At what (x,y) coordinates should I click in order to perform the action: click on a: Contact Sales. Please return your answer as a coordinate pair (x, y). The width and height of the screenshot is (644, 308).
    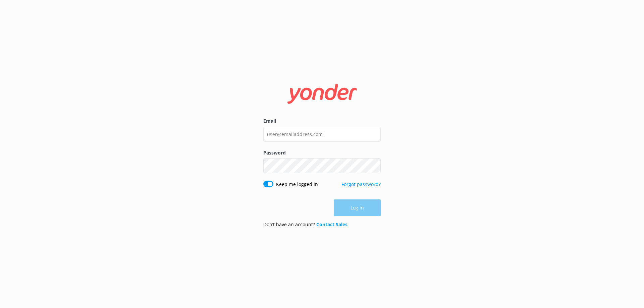
    Looking at the image, I should click on (332, 224).